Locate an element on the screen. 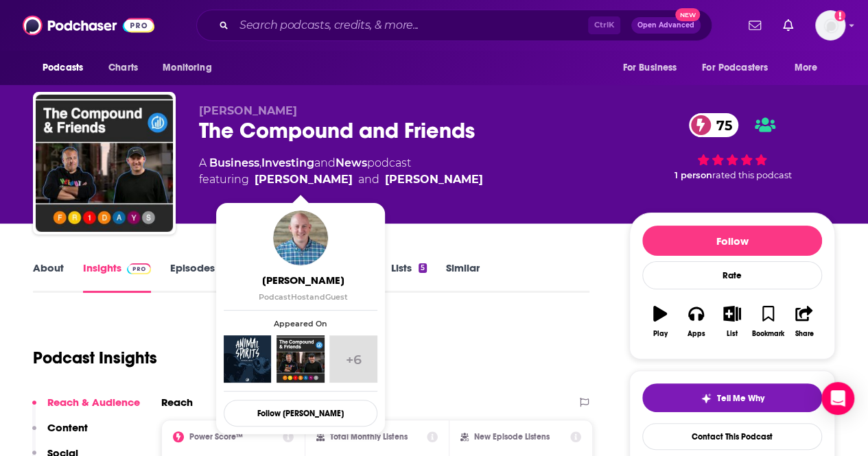 The width and height of the screenshot is (868, 456). button: Reach & Audience is located at coordinates (86, 408).